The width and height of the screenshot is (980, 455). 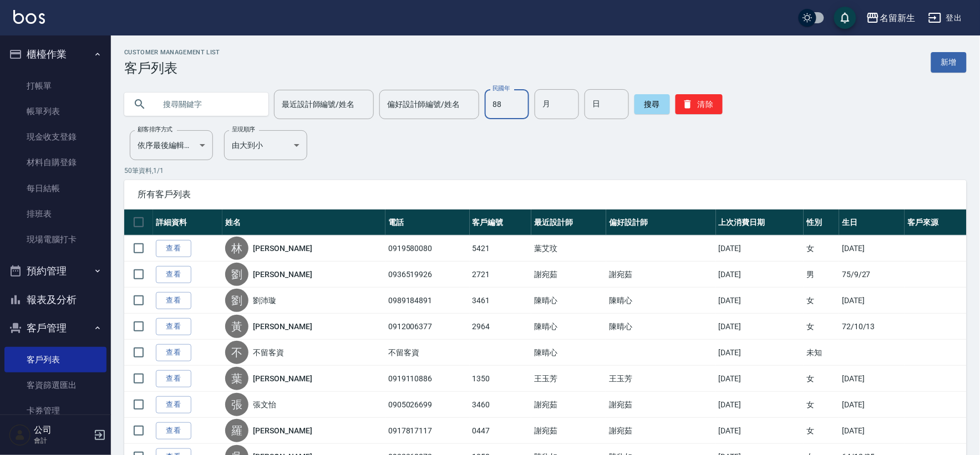 I want to click on label: 顧客排序方式, so click(x=155, y=129).